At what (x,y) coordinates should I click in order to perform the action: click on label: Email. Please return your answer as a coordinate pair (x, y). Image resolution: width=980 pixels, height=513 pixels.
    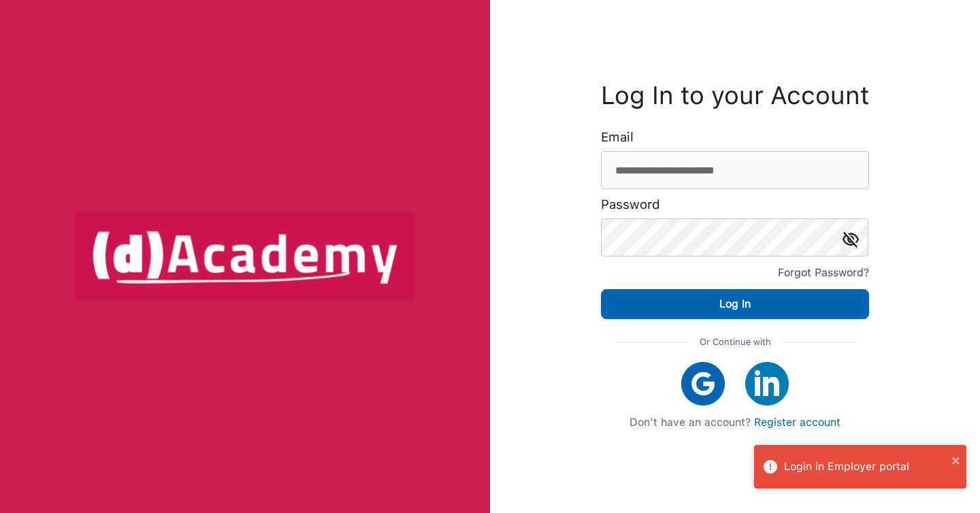
    Looking at the image, I should click on (617, 138).